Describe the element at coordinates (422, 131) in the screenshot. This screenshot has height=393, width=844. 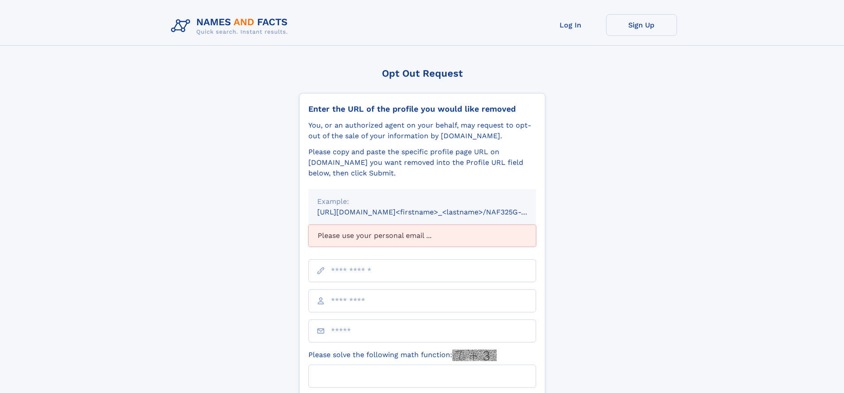
I see `div: You, or an authorized agent on your behalf, may request to opt-out of the sale of your informatio...` at that location.